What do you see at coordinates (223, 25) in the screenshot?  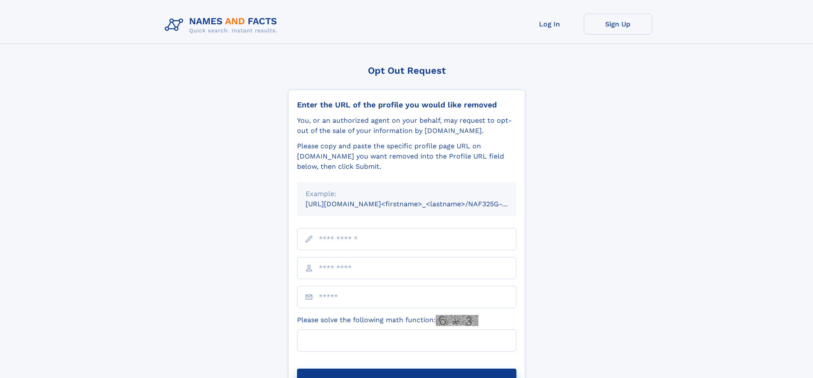 I see `img: Logo Names and Facts` at bounding box center [223, 25].